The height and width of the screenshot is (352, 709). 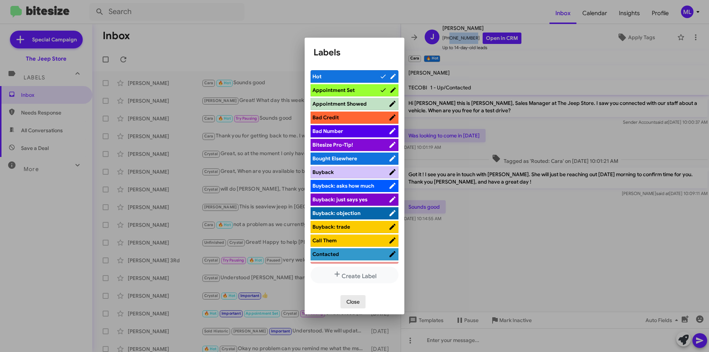 What do you see at coordinates (317, 76) in the screenshot?
I see `span: Hot` at bounding box center [317, 76].